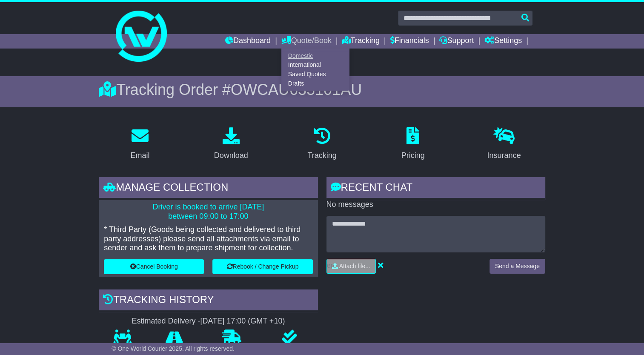 The width and height of the screenshot is (644, 355). Describe the element at coordinates (231, 155) in the screenshot. I see `div: Download` at that location.